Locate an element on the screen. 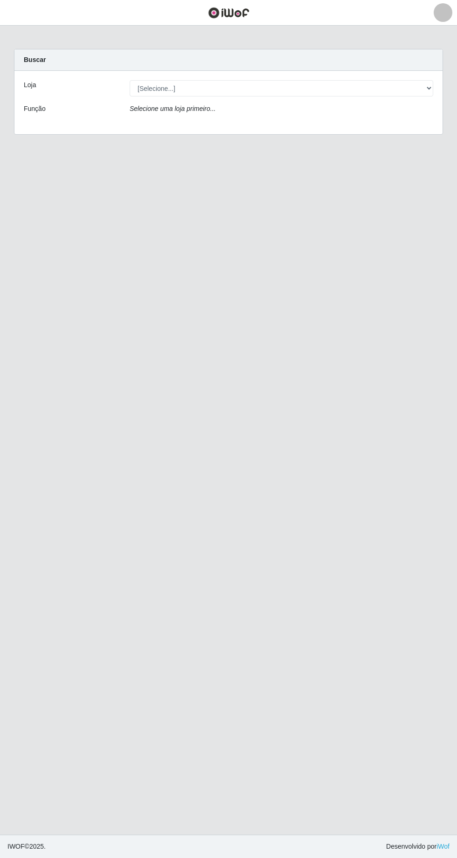 The width and height of the screenshot is (457, 858). span: IWOF is located at coordinates (16, 847).